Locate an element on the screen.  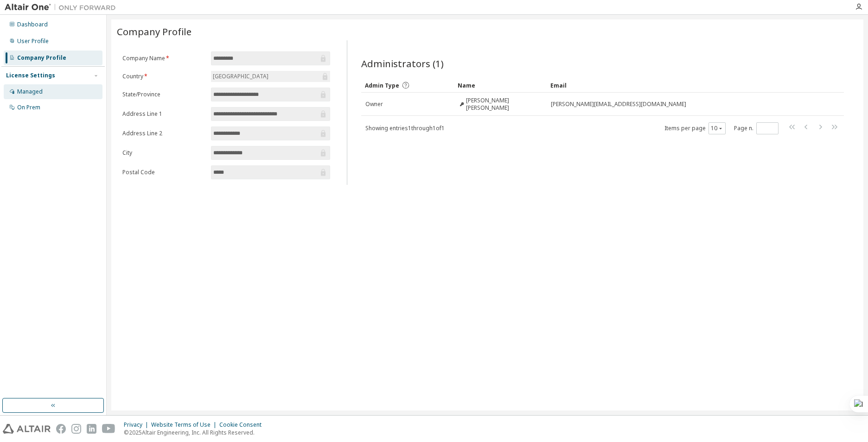
label: Postal Code is located at coordinates (164, 172).